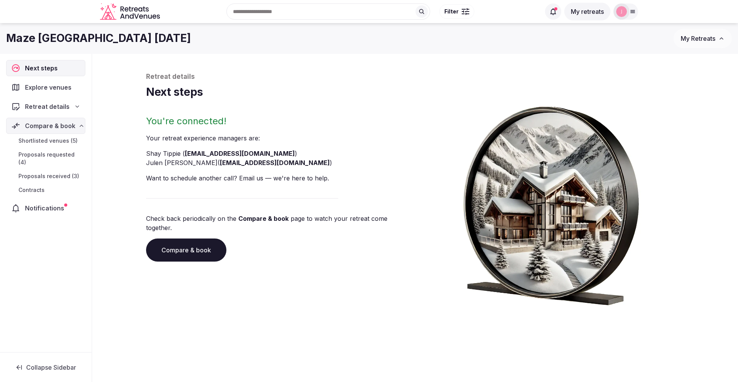 This screenshot has width=738, height=382. What do you see at coordinates (46, 190) in the screenshot?
I see `a: Contracts` at bounding box center [46, 190].